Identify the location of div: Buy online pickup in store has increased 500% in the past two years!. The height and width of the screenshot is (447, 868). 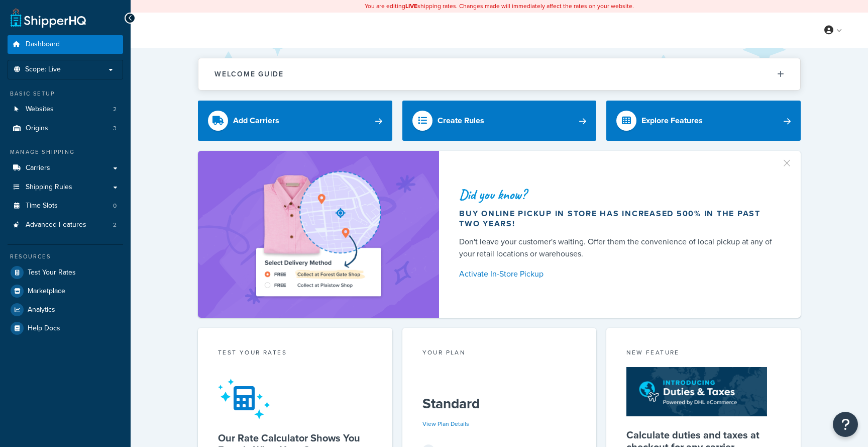
(618, 219).